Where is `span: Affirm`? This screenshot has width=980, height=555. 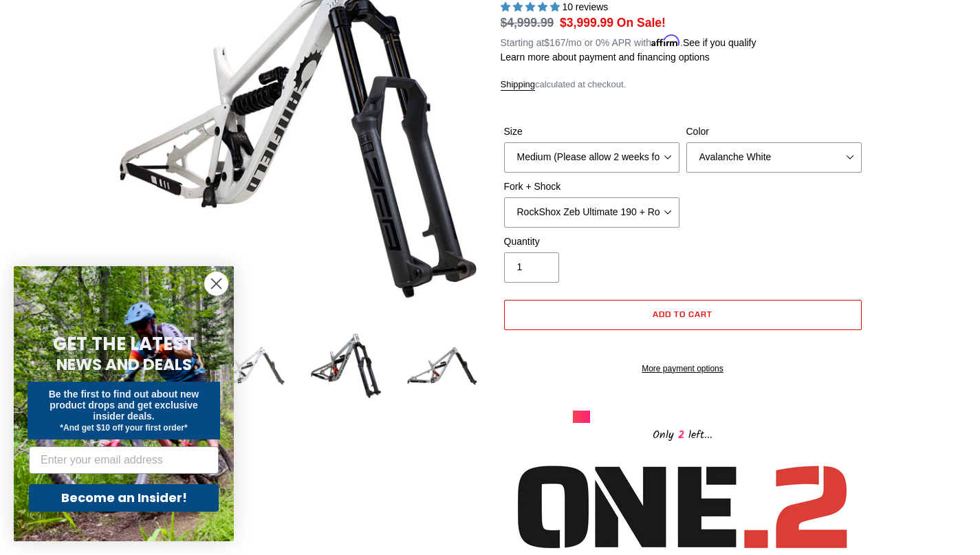 span: Affirm is located at coordinates (666, 40).